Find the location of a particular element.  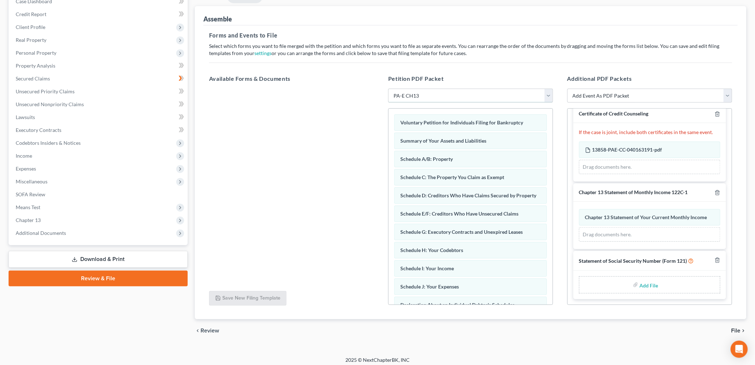

span: Statement of Social Security Number (Form 121) is located at coordinates (633, 260).